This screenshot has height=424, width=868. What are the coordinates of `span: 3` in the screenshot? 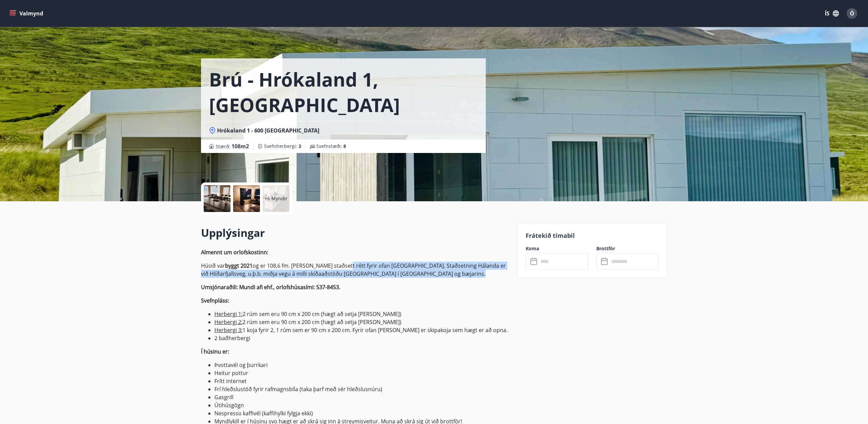 It's located at (300, 146).